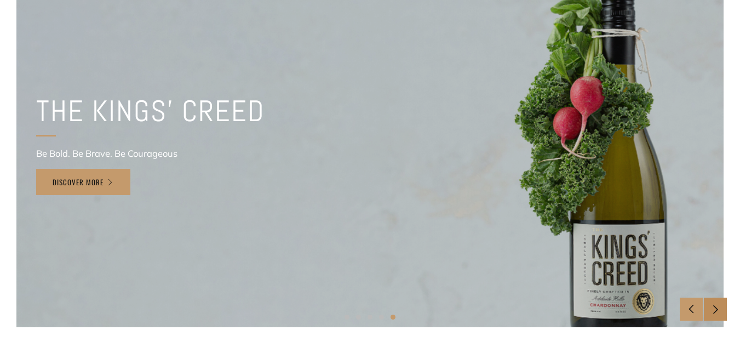 The height and width of the screenshot is (347, 740). Describe the element at coordinates (381, 316) in the screenshot. I see `button: 4` at that location.